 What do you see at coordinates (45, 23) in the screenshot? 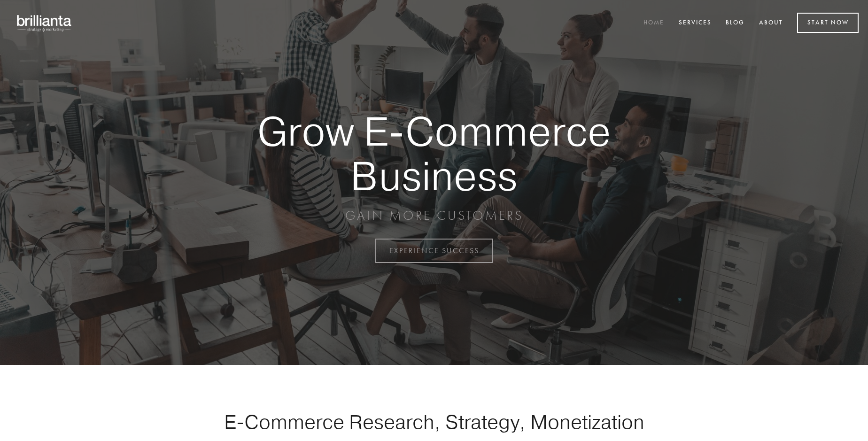
I see `img: brillianta - research, strategy, marketing` at bounding box center [45, 23].